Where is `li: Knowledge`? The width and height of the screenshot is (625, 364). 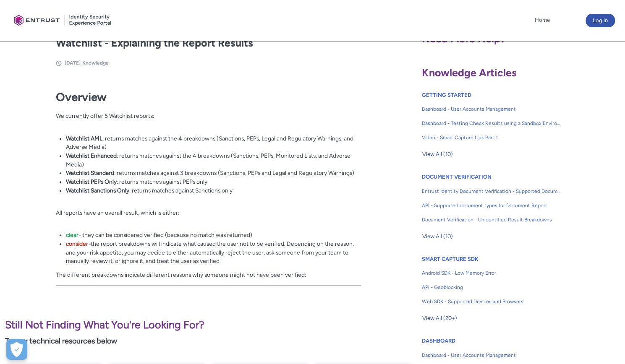 li: Knowledge is located at coordinates (95, 63).